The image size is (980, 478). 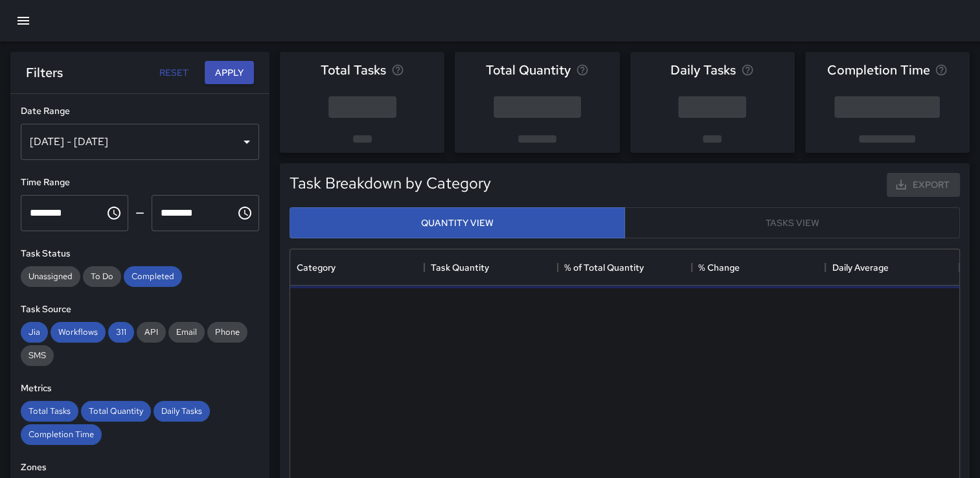 What do you see at coordinates (140, 468) in the screenshot?
I see `h6: Zones` at bounding box center [140, 468].